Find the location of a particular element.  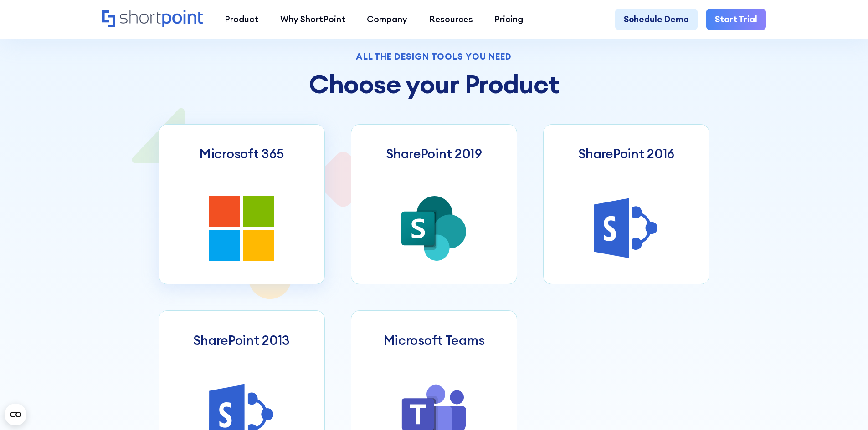

h3: SharePoint 2016 is located at coordinates (626, 154).